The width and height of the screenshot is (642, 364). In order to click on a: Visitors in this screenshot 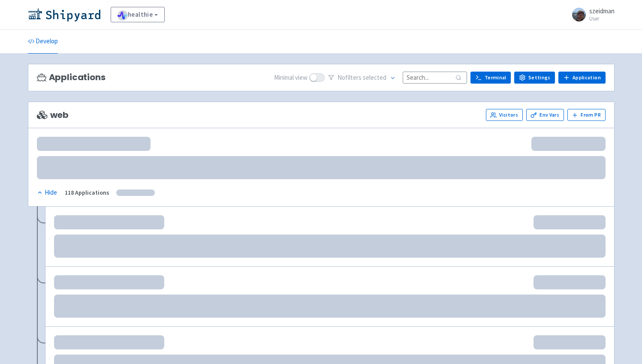, I will do `click(504, 115)`.